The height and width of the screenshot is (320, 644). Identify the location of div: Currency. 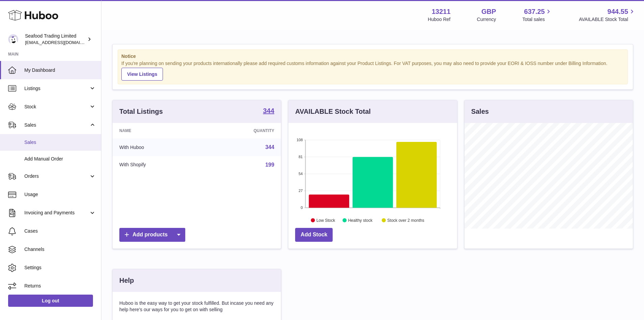
(486, 19).